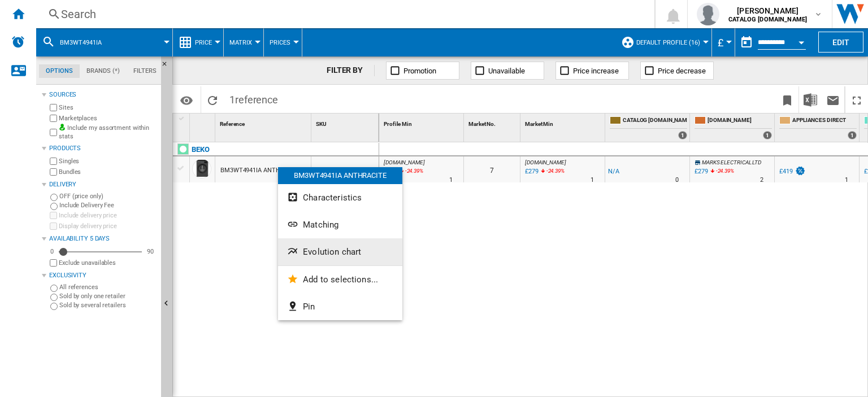 The height and width of the screenshot is (397, 868). What do you see at coordinates (340, 307) in the screenshot?
I see `button: Pin...` at bounding box center [340, 307].